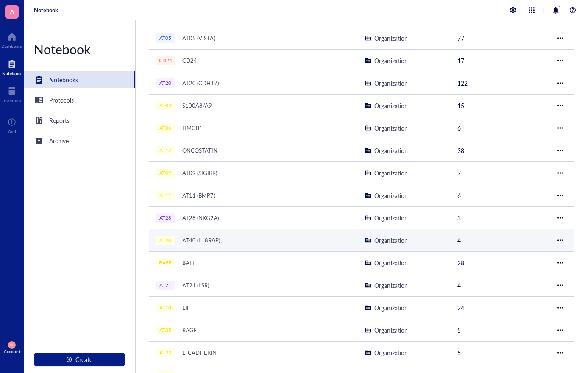 The width and height of the screenshot is (588, 373). I want to click on div: ONCOSTATIN, so click(200, 150).